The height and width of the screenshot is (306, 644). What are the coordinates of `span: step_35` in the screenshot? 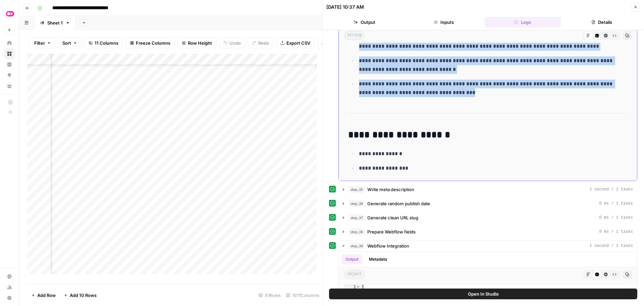 It's located at (357, 189).